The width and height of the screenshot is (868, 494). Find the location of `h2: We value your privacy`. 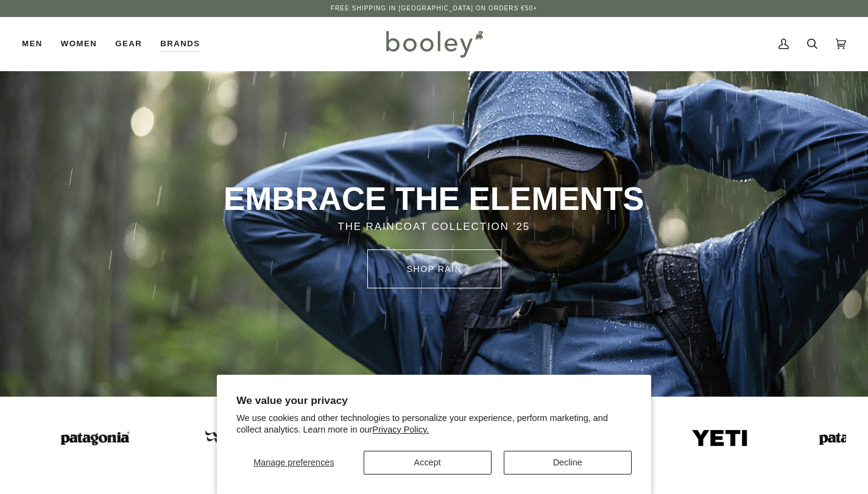

h2: We value your privacy is located at coordinates (434, 401).